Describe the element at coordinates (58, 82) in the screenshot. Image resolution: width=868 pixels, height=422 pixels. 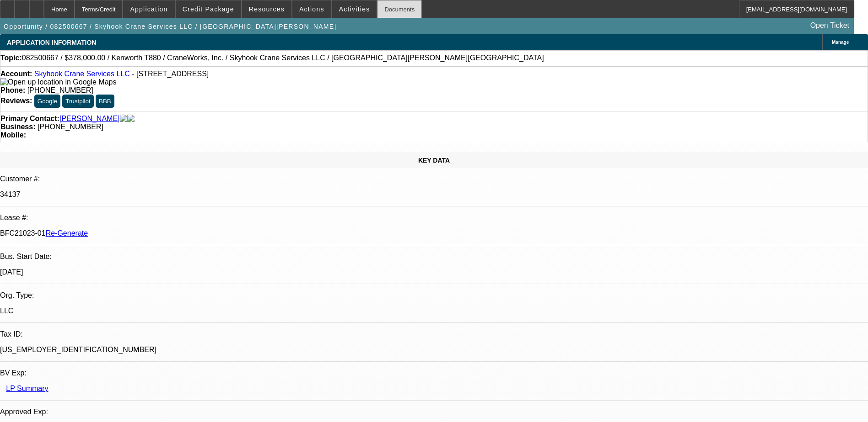
I see `a: View Google Maps` at that location.